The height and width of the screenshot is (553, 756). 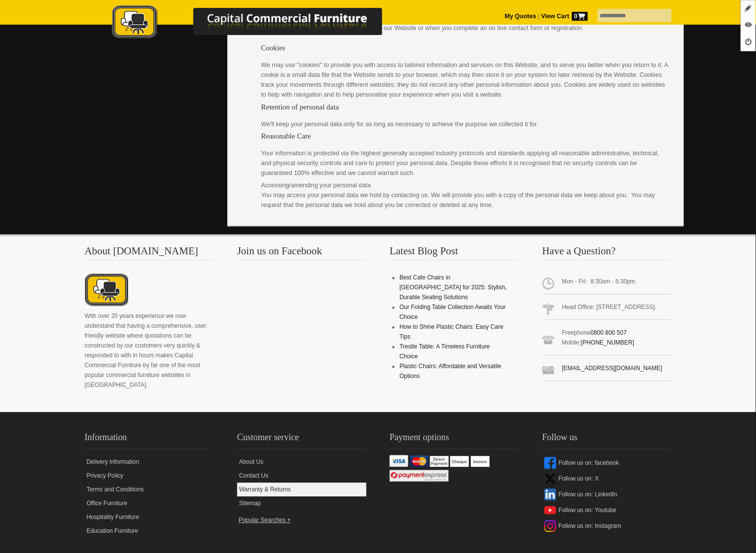 What do you see at coordinates (419, 462) in the screenshot?
I see `img: Mastercard` at bounding box center [419, 462].